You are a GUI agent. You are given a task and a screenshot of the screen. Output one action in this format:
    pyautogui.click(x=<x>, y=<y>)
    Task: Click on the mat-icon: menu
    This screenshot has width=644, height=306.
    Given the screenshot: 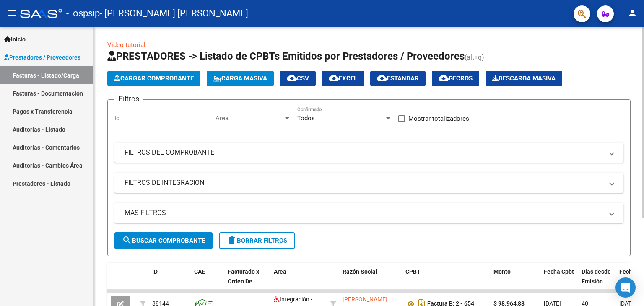 What is the action you would take?
    pyautogui.click(x=12, y=13)
    